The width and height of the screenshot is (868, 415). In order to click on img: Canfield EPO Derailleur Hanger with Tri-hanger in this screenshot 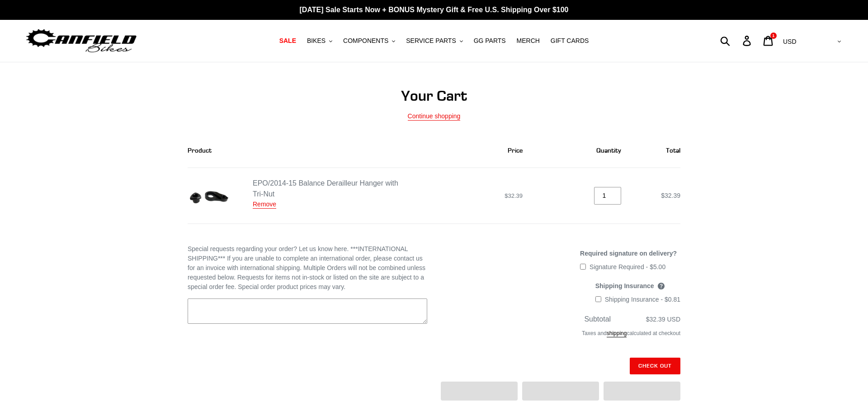, I will do `click(209, 196)`.